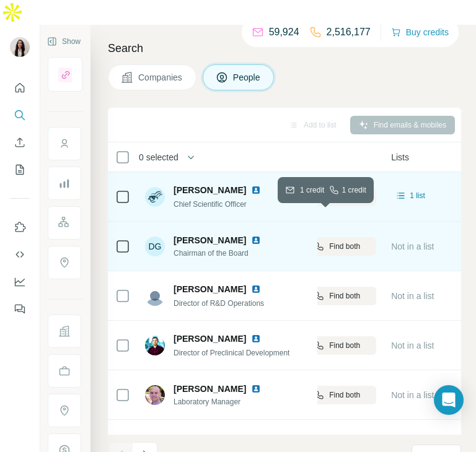 The width and height of the screenshot is (476, 452). I want to click on span: 1 list, so click(417, 195).